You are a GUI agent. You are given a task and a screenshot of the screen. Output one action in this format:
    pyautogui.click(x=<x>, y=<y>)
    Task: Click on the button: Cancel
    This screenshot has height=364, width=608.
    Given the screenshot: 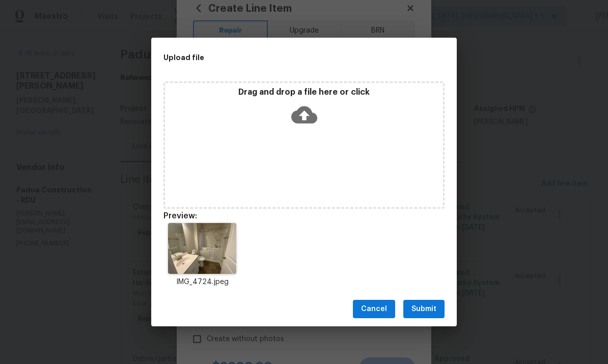 What is the action you would take?
    pyautogui.click(x=373, y=309)
    